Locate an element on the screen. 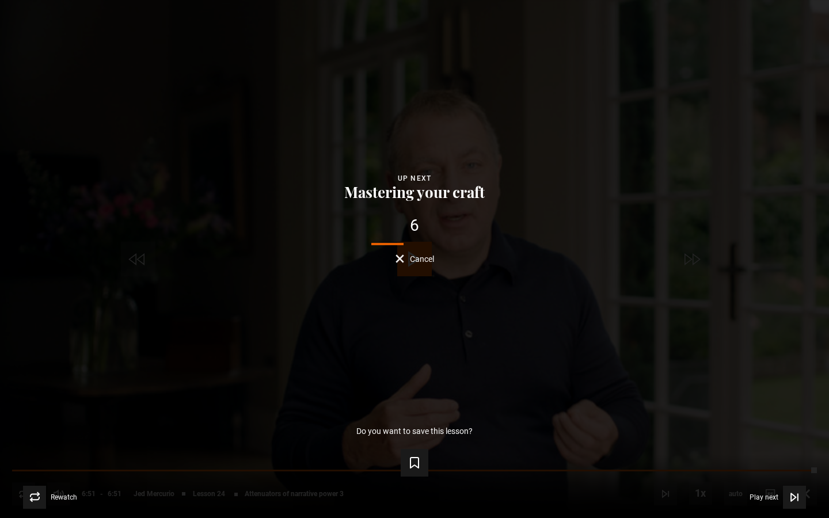 This screenshot has height=518, width=829. span: Play next is located at coordinates (764, 498).